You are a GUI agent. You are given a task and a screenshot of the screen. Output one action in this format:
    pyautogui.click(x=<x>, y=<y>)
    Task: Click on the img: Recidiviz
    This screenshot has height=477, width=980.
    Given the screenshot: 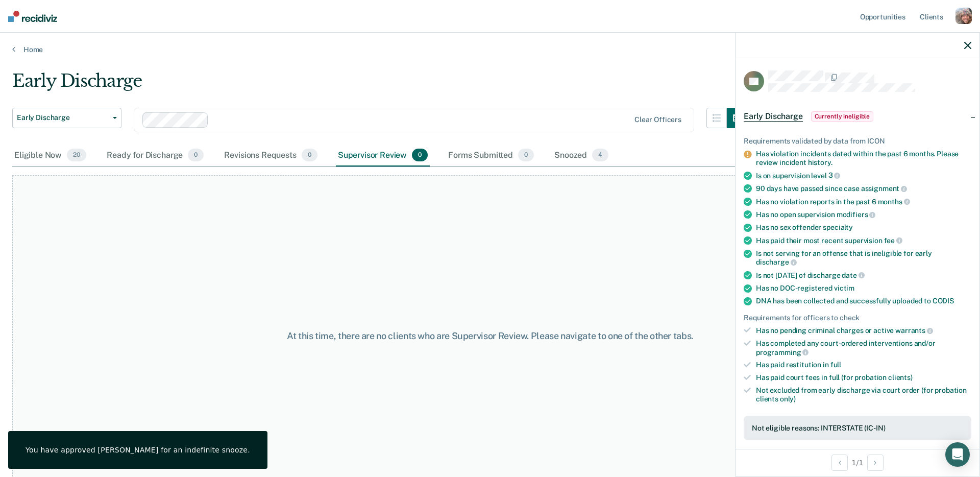 What is the action you would take?
    pyautogui.click(x=33, y=16)
    